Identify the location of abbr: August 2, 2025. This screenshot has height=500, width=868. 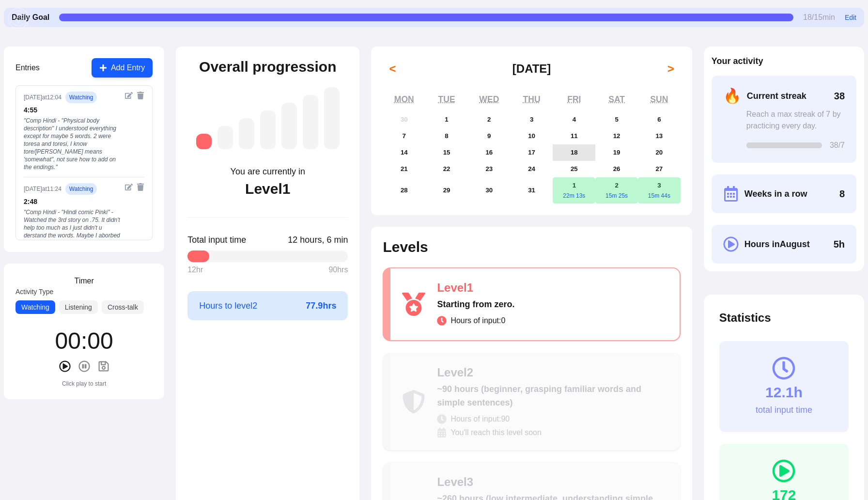
(616, 185).